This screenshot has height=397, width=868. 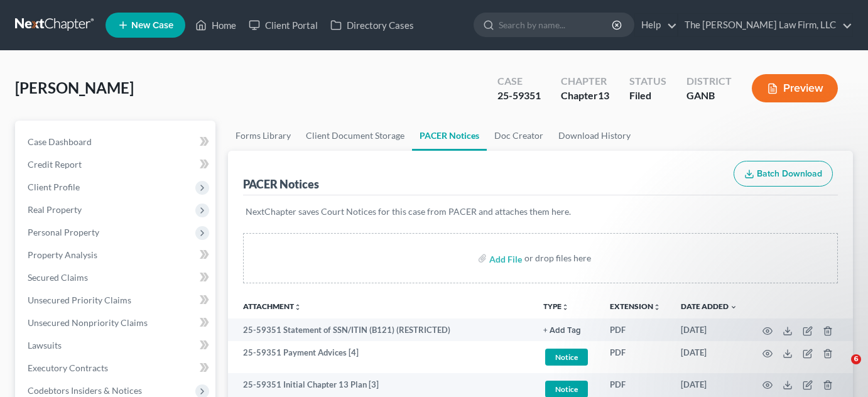 What do you see at coordinates (519, 136) in the screenshot?
I see `a: Doc Creator` at bounding box center [519, 136].